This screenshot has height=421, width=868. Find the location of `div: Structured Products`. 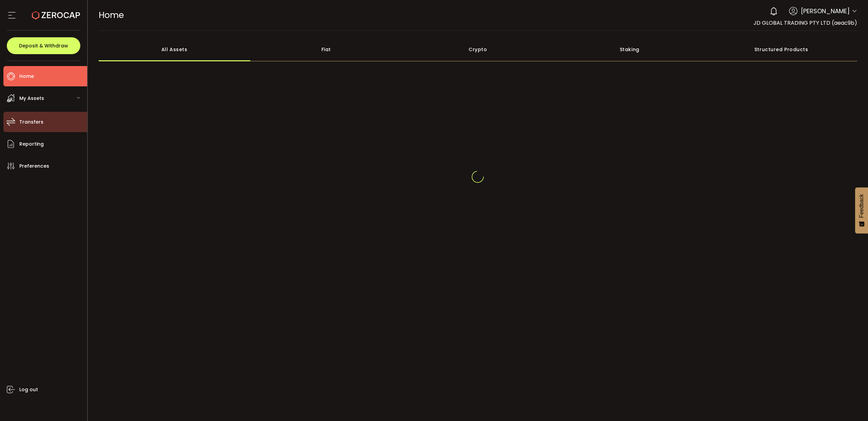

div: Structured Products is located at coordinates (782, 50).